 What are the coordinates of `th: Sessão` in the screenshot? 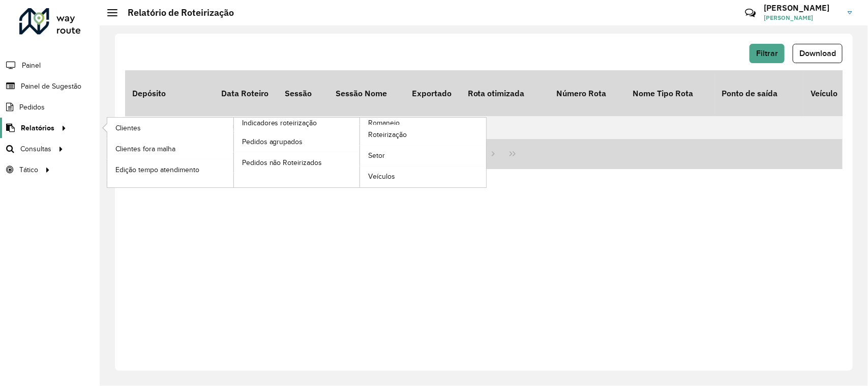 It's located at (303, 93).